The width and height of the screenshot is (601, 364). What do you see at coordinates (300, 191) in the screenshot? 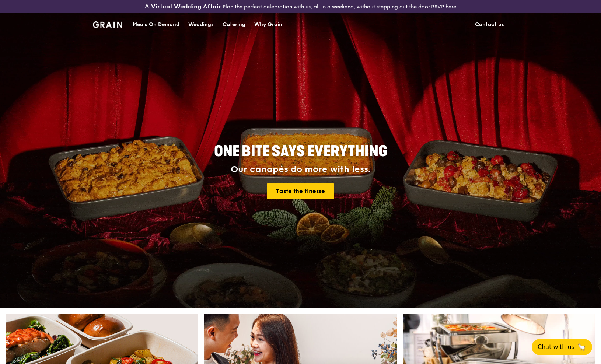
I see `a: Taste the finesse` at bounding box center [300, 191].